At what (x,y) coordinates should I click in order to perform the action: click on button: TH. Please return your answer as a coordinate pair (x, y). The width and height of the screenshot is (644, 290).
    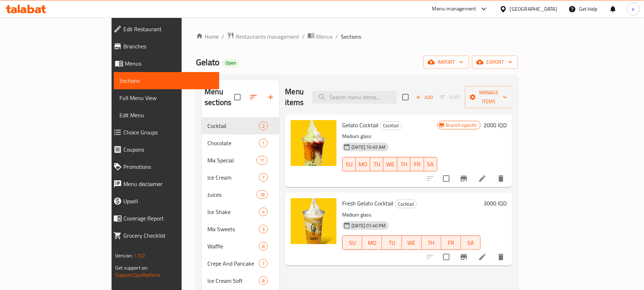
    Looking at the image, I should click on (431, 242).